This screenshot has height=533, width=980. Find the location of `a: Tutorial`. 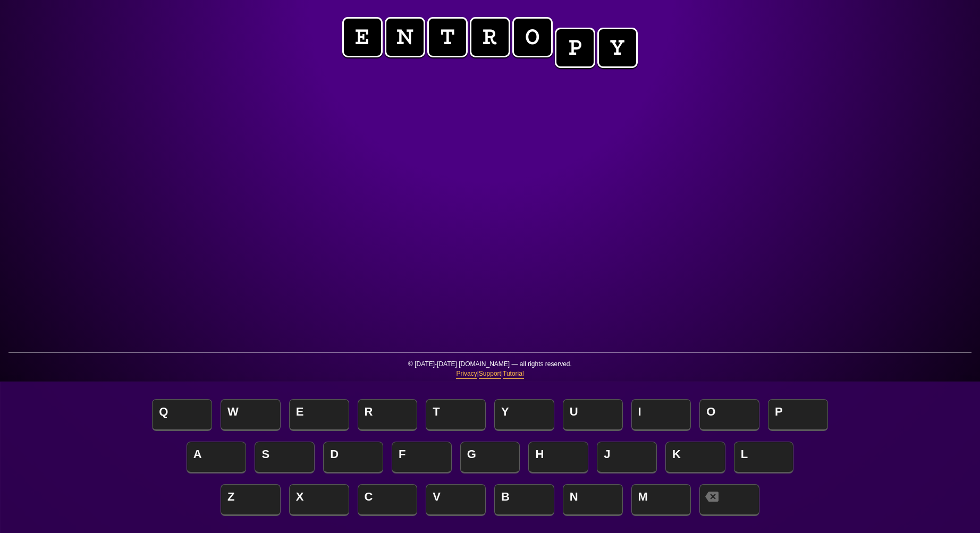

a: Tutorial is located at coordinates (514, 374).